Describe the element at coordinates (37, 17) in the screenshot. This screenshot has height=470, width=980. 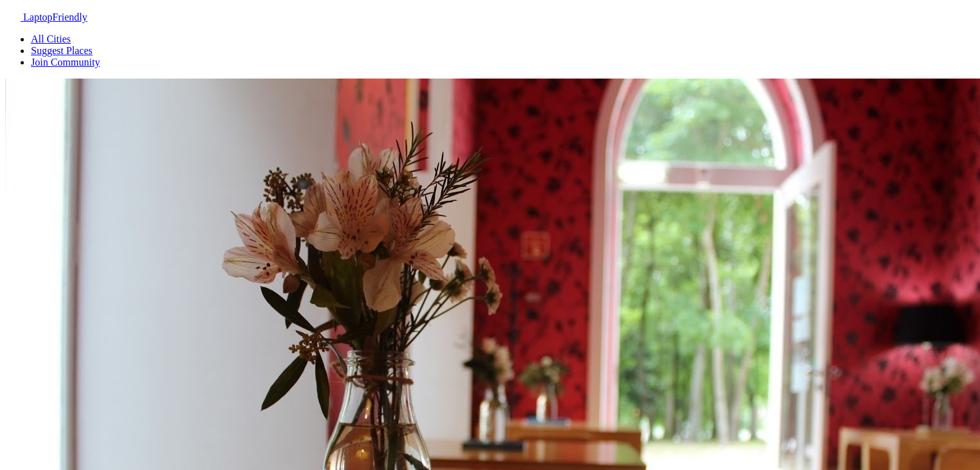
I see `span: Laptop` at that location.